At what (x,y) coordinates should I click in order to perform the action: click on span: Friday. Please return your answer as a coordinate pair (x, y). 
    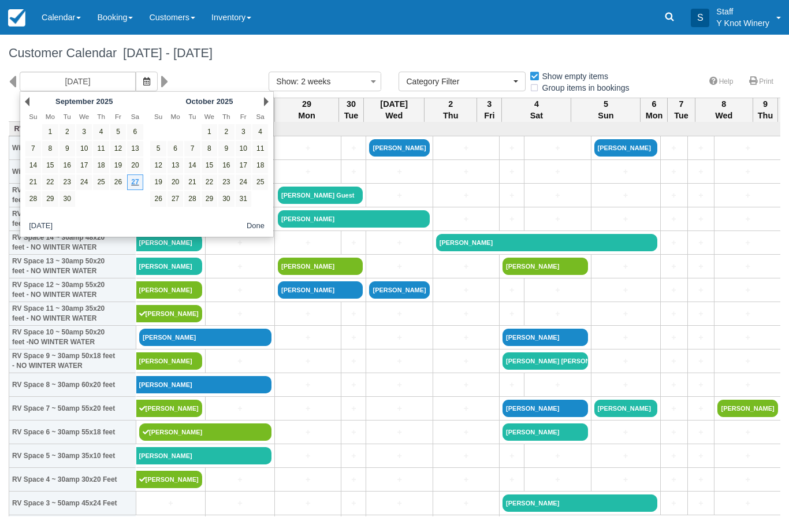
    Looking at the image, I should click on (118, 116).